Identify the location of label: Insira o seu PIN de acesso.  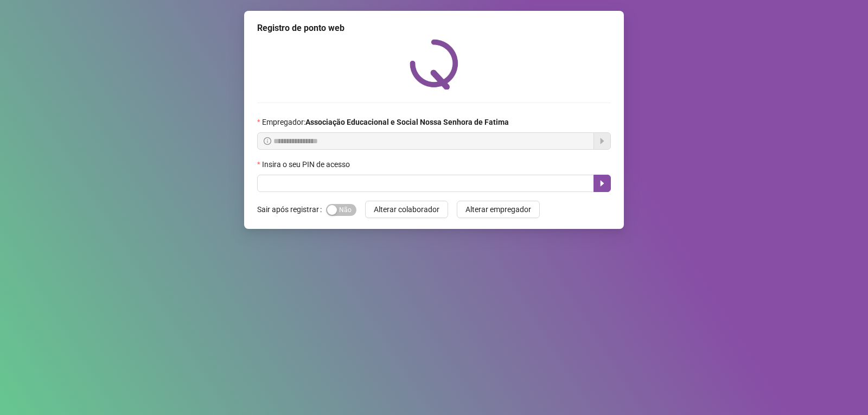
(307, 164).